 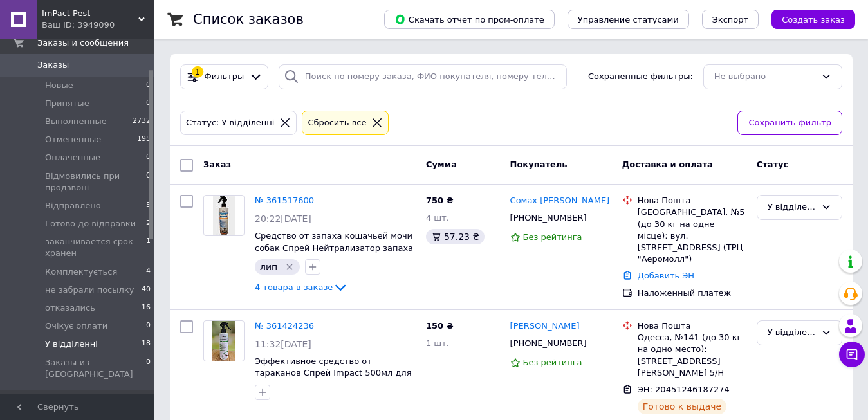 I want to click on span: заканчивается срок хранен, so click(x=95, y=248).